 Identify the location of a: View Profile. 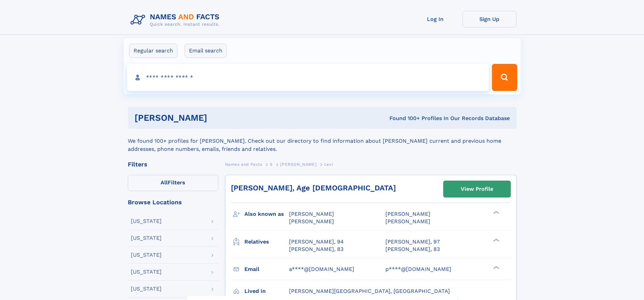
(477, 189).